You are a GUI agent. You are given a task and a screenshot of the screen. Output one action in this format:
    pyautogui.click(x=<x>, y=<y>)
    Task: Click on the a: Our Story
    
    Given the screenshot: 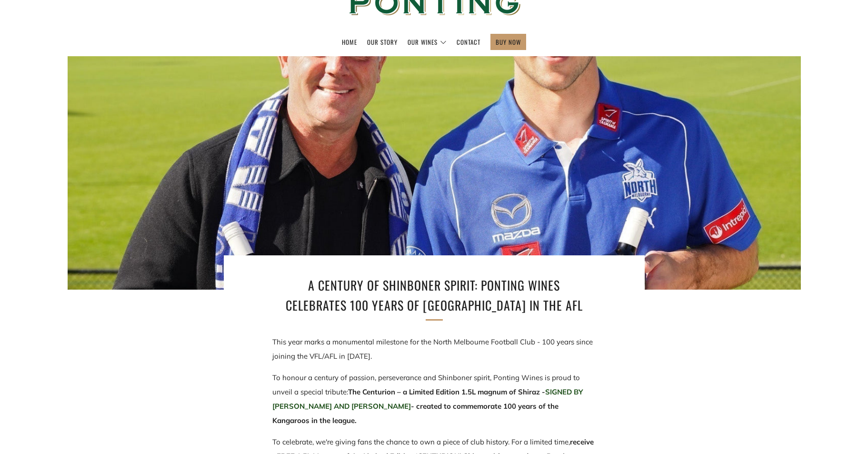 What is the action you would take?
    pyautogui.click(x=383, y=42)
    